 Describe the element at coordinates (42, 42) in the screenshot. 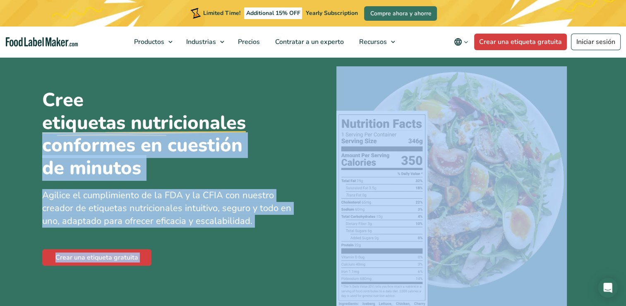

I see `a: Food Label Maker homepage` at that location.